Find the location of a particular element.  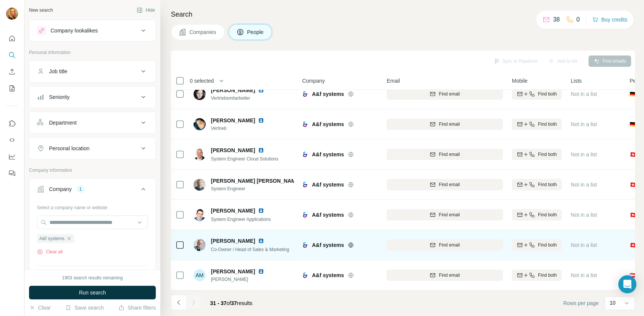

span: Vertriebsmitarbeiter is located at coordinates (242, 98).